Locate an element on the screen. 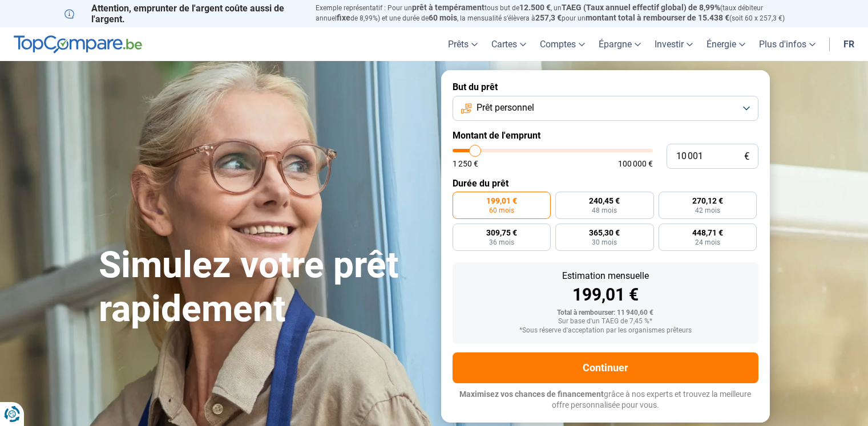 The image size is (868, 426). a: fr is located at coordinates (849, 44).